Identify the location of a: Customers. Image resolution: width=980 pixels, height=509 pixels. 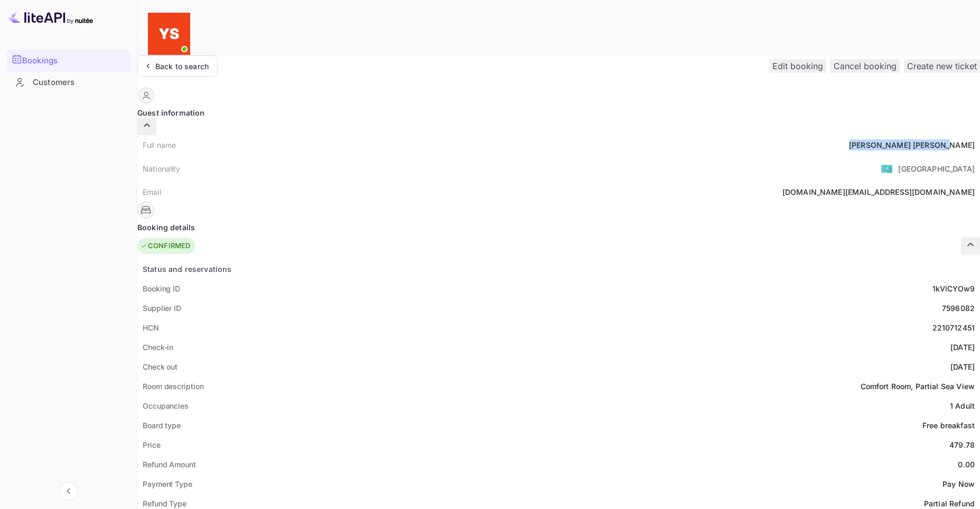
(68, 82).